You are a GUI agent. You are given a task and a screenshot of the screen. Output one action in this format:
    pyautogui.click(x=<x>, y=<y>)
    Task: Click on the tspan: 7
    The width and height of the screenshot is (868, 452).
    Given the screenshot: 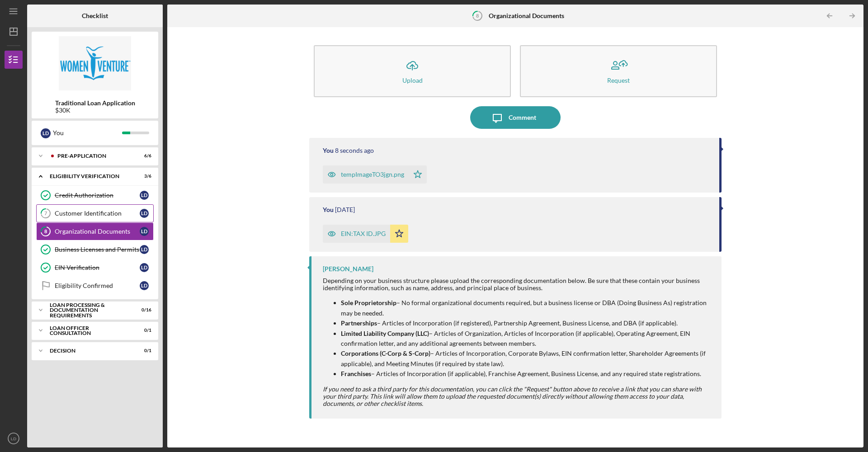 What is the action you would take?
    pyautogui.click(x=46, y=213)
    